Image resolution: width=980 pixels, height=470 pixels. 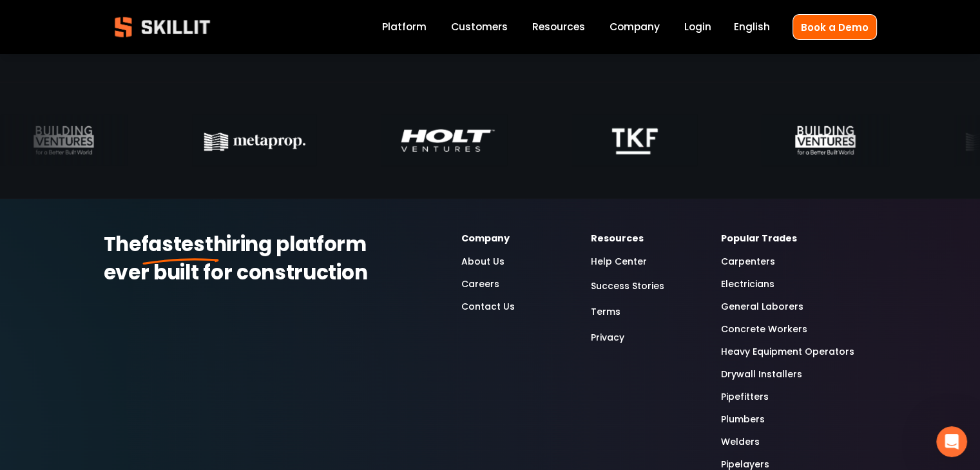 I want to click on a: Drywall Installers, so click(x=762, y=374).